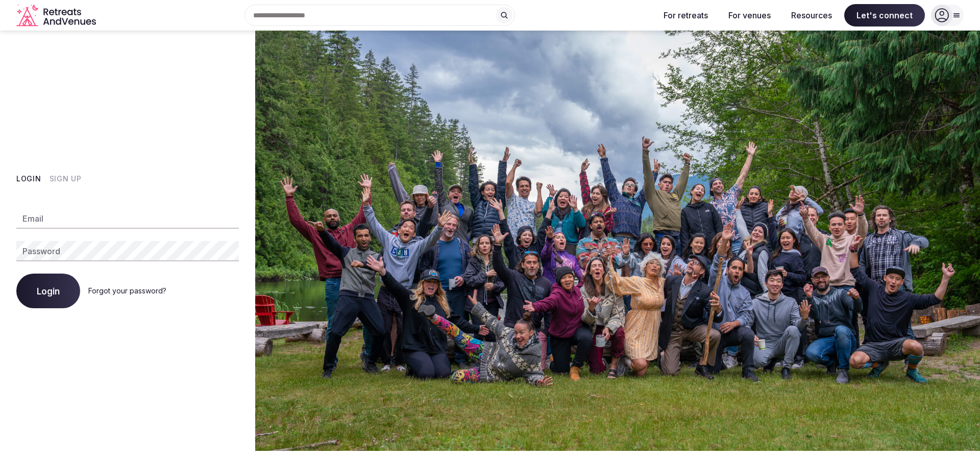 Image resolution: width=980 pixels, height=457 pixels. Describe the element at coordinates (618, 241) in the screenshot. I see `img: My Account Background` at that location.